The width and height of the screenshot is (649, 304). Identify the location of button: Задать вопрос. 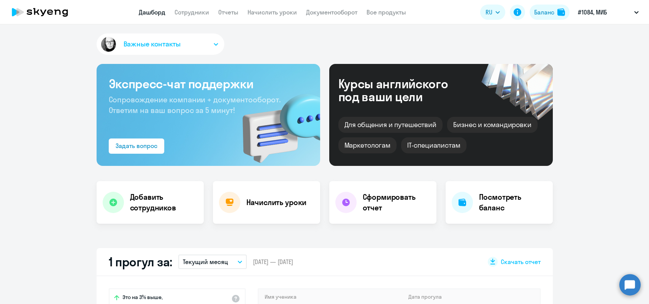
(137, 146).